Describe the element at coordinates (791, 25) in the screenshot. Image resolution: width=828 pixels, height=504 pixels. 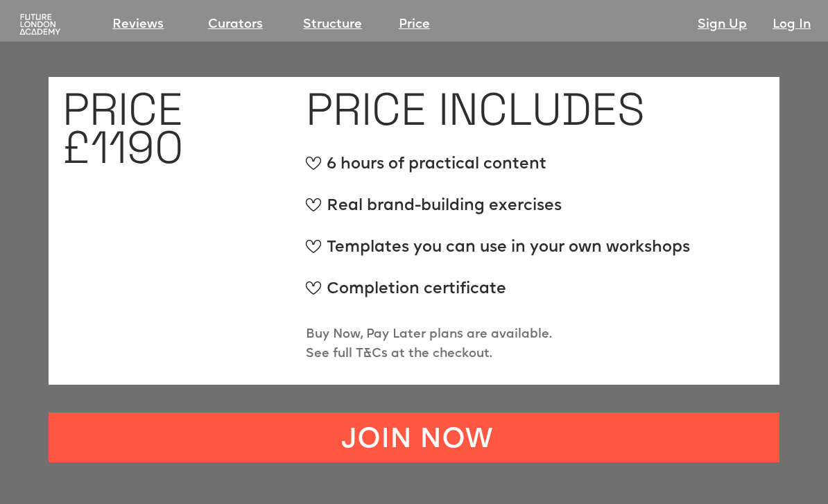
I see `a: Log In` at that location.